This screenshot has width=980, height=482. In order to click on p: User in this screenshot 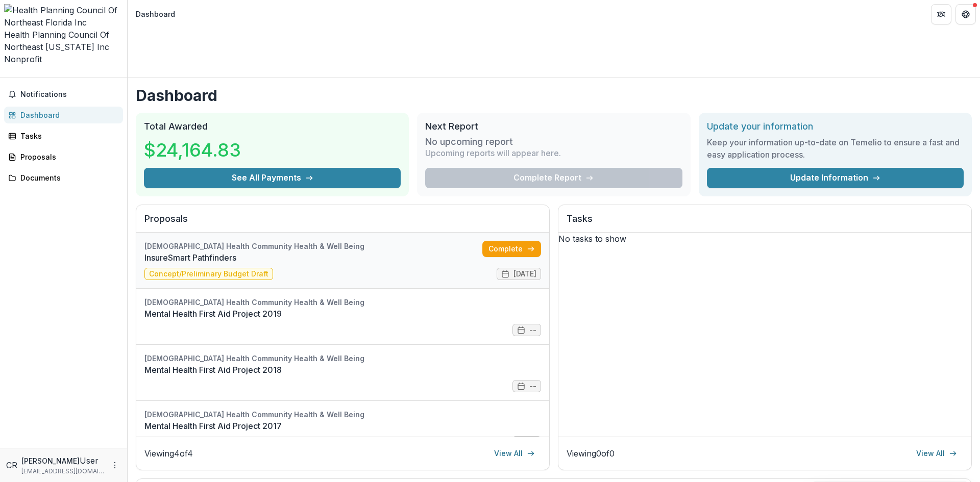, I will do `click(89, 461)`.